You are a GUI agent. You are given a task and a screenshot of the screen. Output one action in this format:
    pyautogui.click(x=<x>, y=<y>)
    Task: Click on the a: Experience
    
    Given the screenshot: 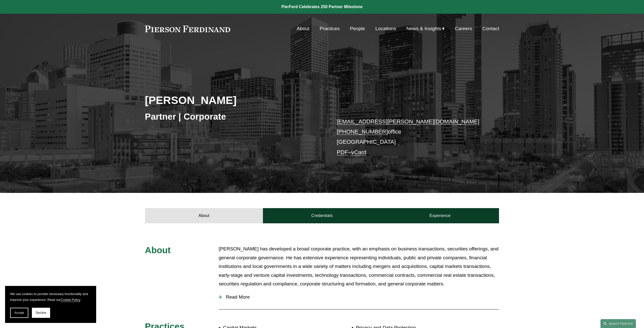 What is the action you would take?
    pyautogui.click(x=440, y=216)
    